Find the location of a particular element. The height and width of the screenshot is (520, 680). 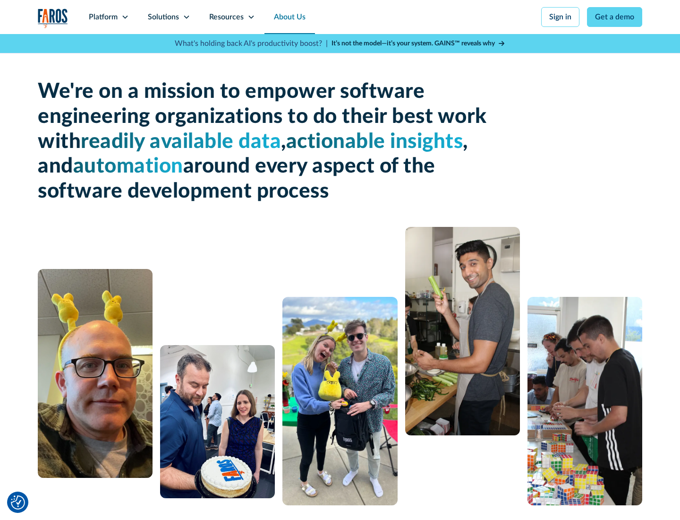

div: Solutions is located at coordinates (163, 17).